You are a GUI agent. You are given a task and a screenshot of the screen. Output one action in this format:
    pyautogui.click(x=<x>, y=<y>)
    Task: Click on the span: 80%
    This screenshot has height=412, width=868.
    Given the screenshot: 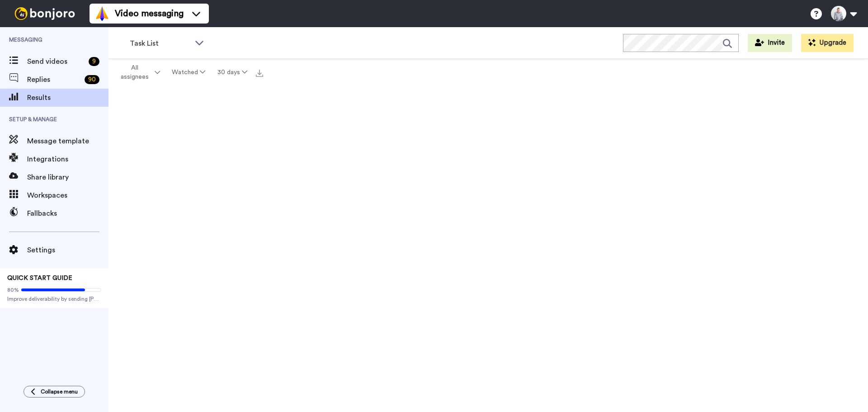 What is the action you would take?
    pyautogui.click(x=13, y=290)
    